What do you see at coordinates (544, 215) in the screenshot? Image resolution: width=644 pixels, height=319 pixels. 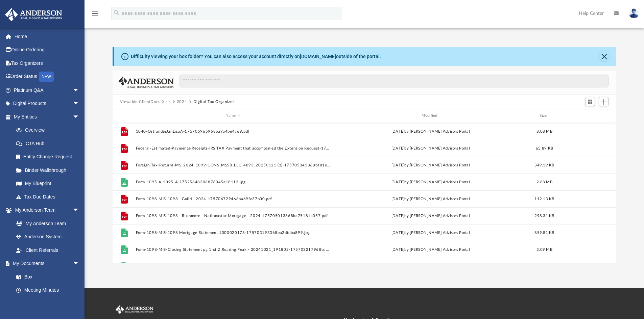 I see `span: 298.31 KB` at bounding box center [544, 215].